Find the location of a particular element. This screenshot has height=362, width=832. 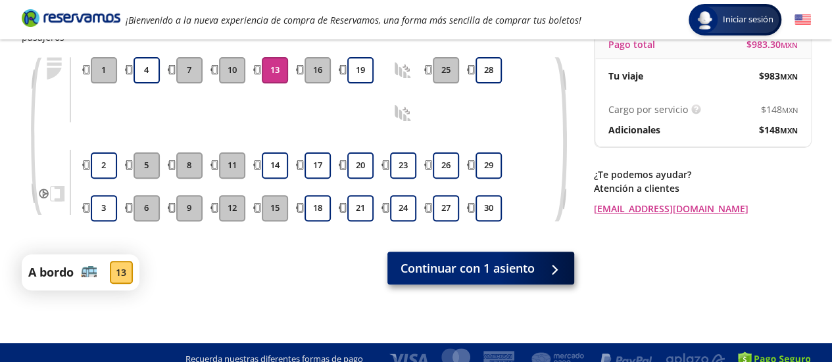

button: 11 is located at coordinates (232, 166).